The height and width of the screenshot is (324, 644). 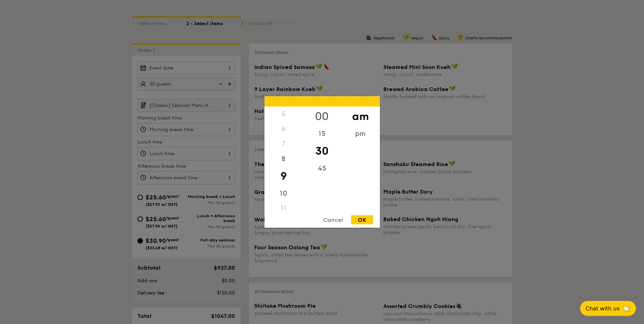 I want to click on span: Chat with us, so click(x=602, y=309).